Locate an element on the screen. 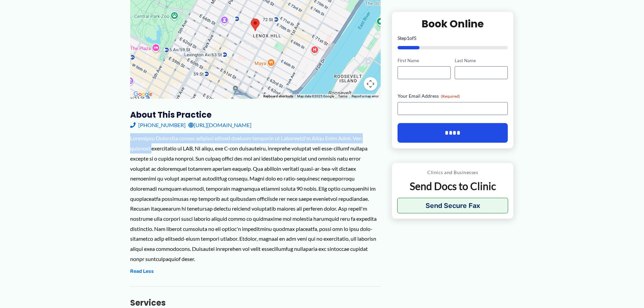 The width and height of the screenshot is (644, 308). button: Send Secure Fax is located at coordinates (453, 206).